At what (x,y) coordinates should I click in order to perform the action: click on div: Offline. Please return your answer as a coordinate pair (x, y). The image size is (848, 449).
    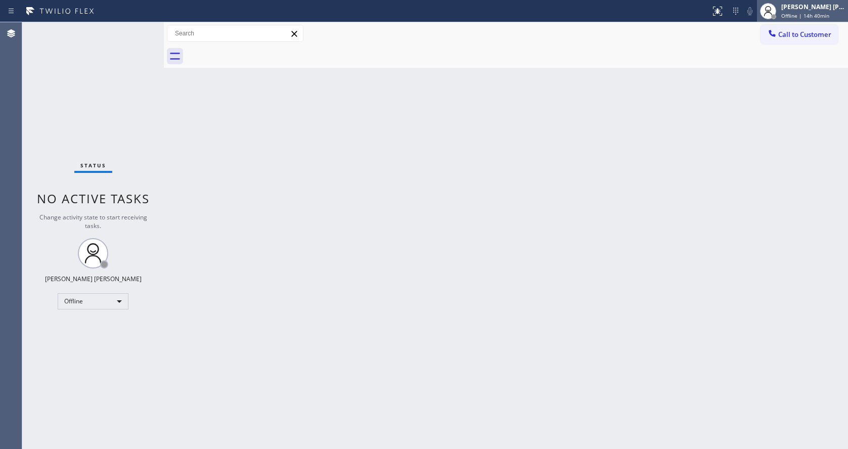
    Looking at the image, I should click on (93, 302).